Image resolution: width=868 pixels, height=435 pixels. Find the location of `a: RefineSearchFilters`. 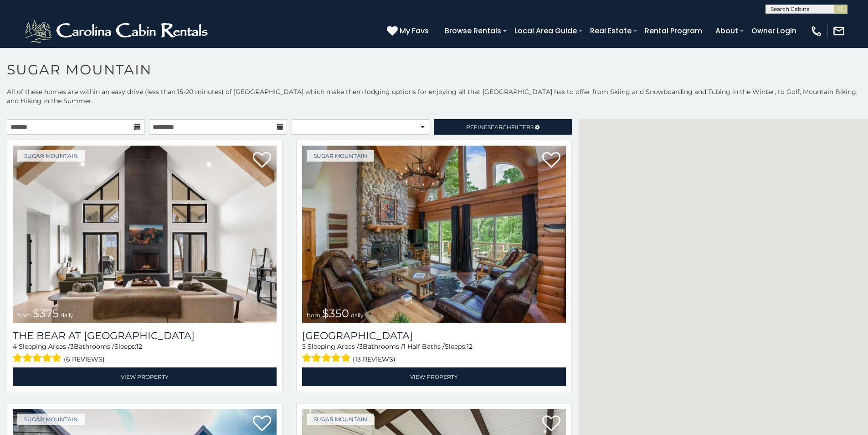

a: RefineSearchFilters is located at coordinates (503, 127).